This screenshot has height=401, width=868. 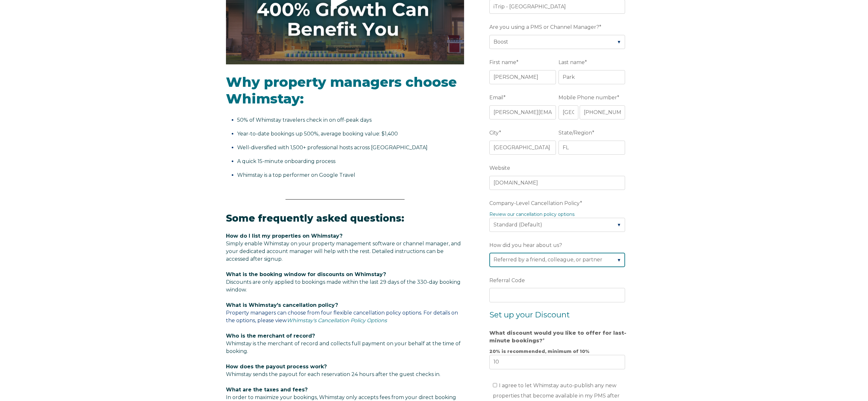 I want to click on p: Property managers can choose from four flexible cancellation policy options. For details on the o..., so click(x=345, y=313).